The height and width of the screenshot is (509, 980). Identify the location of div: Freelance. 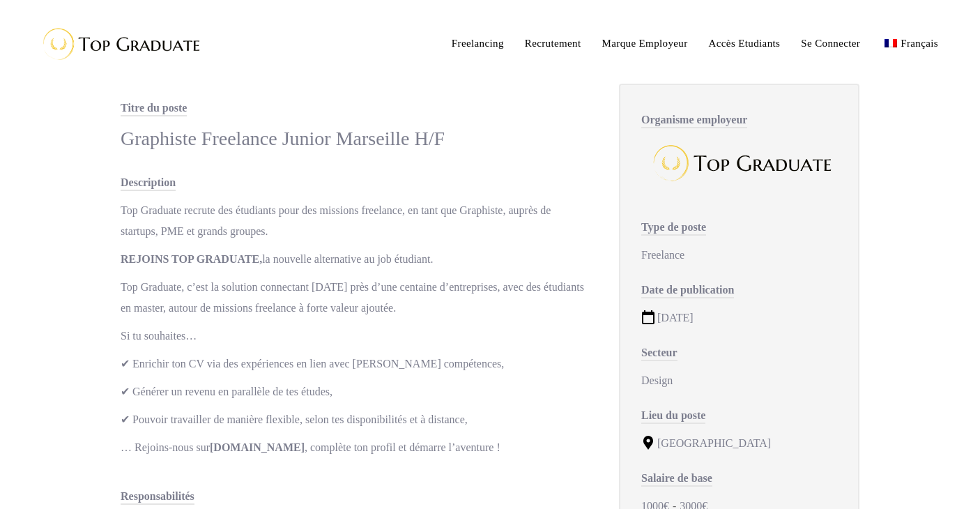
(739, 255).